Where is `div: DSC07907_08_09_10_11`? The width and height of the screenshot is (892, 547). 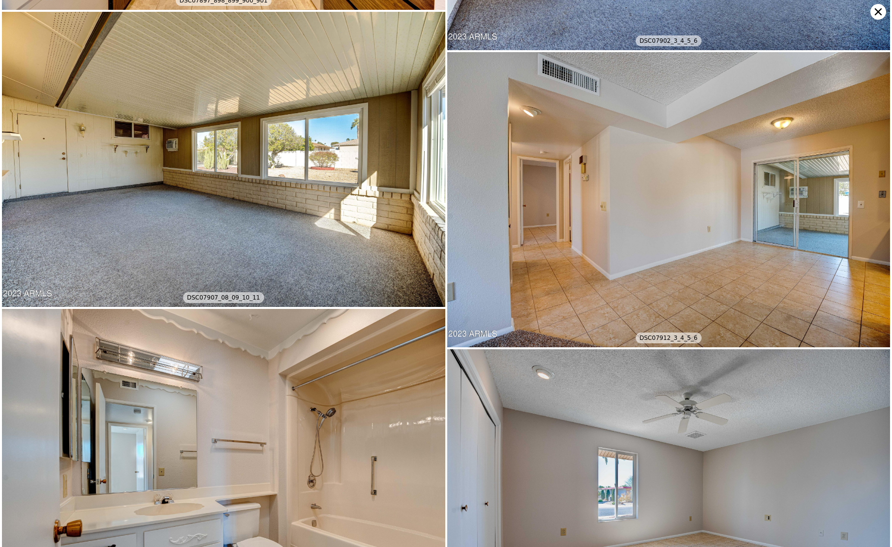 div: DSC07907_08_09_10_11 is located at coordinates (223, 298).